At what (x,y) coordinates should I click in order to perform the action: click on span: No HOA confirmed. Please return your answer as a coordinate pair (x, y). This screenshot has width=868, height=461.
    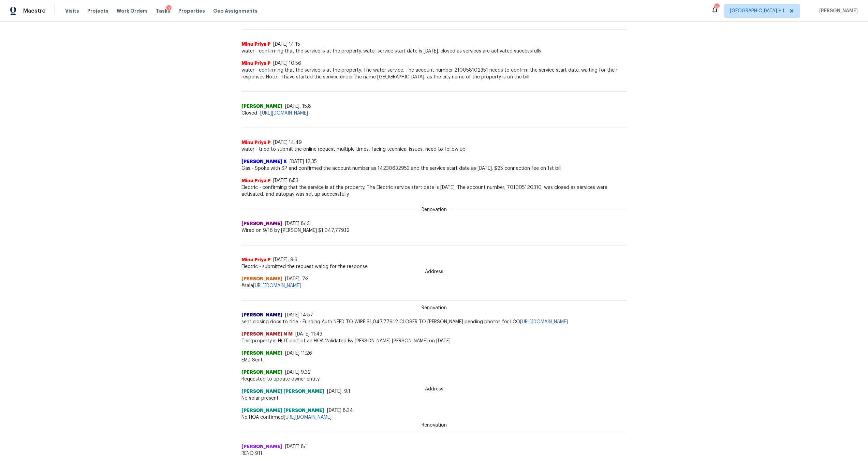
    Looking at the image, I should click on (434, 417).